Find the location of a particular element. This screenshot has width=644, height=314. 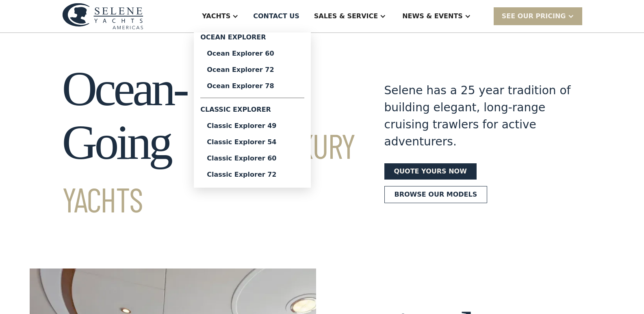

div: Classic Explorer 60 is located at coordinates (252, 159).